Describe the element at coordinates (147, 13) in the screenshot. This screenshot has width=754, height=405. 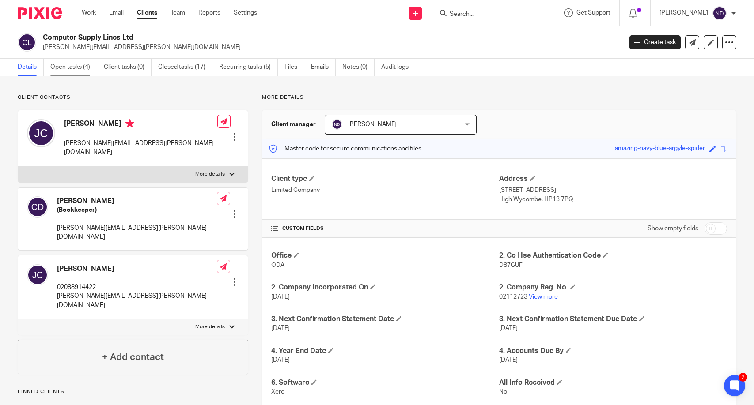
I see `a: Clients` at that location.